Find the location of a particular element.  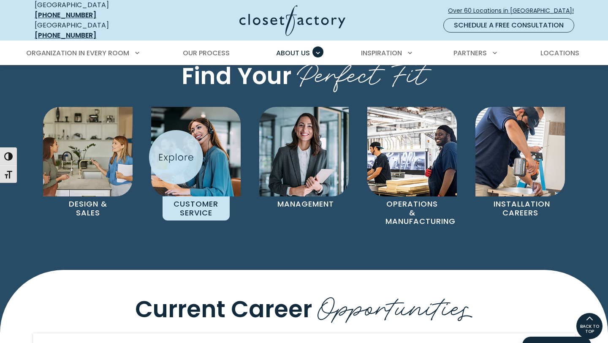

span: Our Process is located at coordinates (206, 53).